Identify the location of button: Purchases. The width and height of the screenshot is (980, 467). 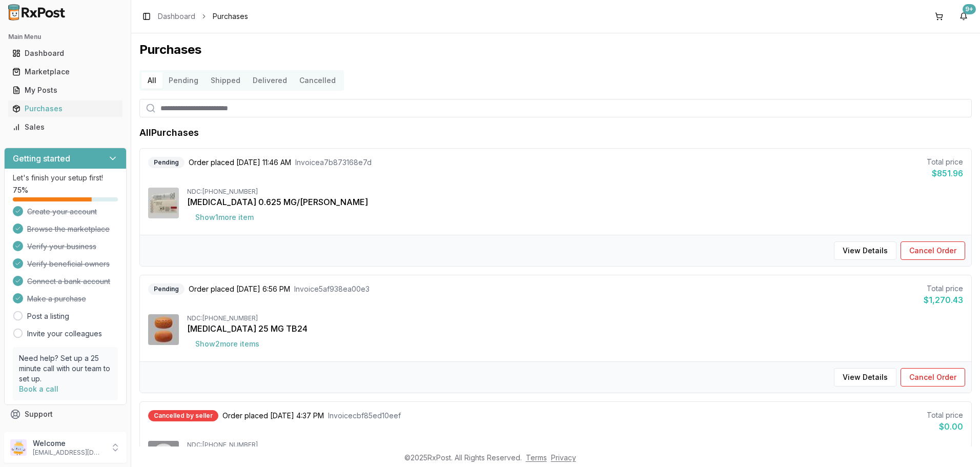
(65, 109).